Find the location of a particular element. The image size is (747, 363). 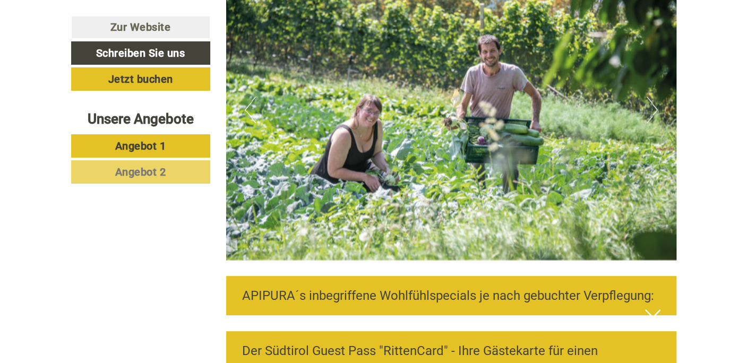

a: Jetzt buchen is located at coordinates (141, 79).